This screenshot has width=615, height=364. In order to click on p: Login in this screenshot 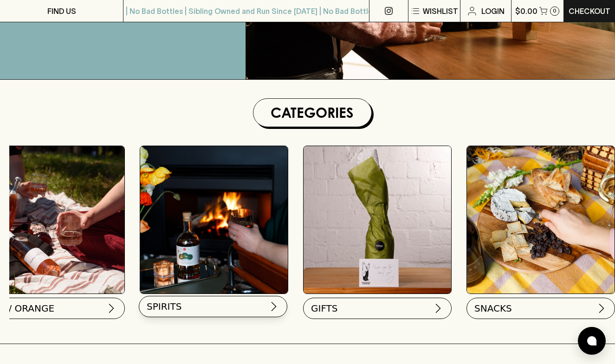, I will do `click(493, 11)`.